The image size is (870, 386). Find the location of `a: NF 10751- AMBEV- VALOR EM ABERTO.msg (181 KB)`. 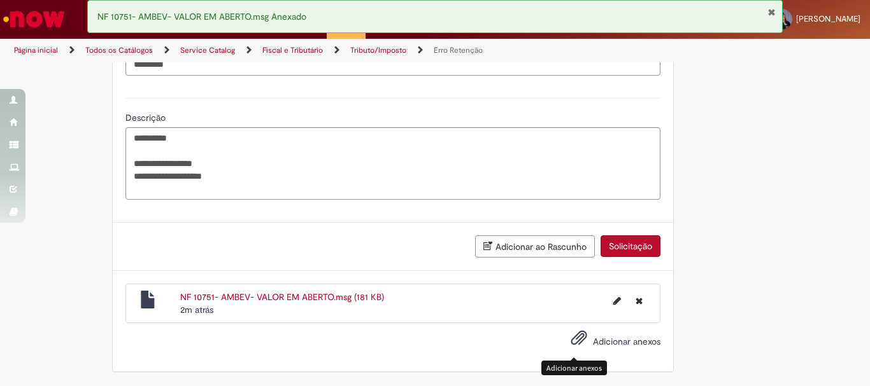

a: NF 10751- AMBEV- VALOR EM ABERTO.msg (181 KB) is located at coordinates (282, 297).